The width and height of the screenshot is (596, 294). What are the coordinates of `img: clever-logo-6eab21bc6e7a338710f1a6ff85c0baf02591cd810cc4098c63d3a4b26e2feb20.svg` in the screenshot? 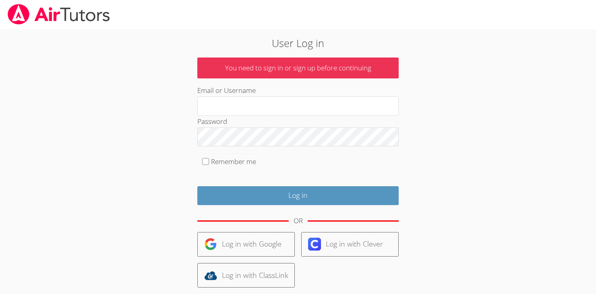 It's located at (314, 244).